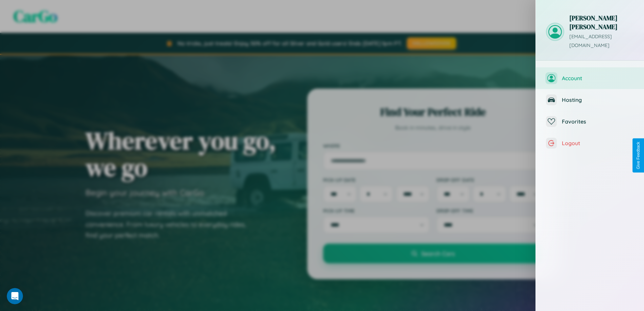  Describe the element at coordinates (590, 100) in the screenshot. I see `button: Hosting` at that location.